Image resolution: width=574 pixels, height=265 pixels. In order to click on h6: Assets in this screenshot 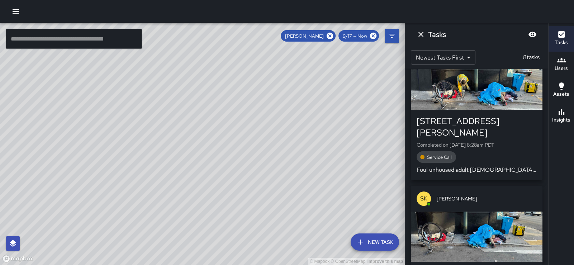, I will do `click(561, 94)`.